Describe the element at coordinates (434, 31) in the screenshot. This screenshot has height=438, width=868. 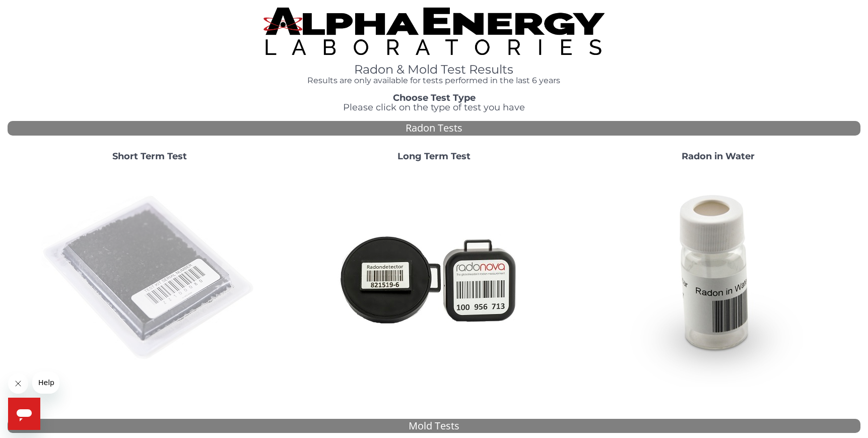
I see `img: TightCrop.jpg` at that location.